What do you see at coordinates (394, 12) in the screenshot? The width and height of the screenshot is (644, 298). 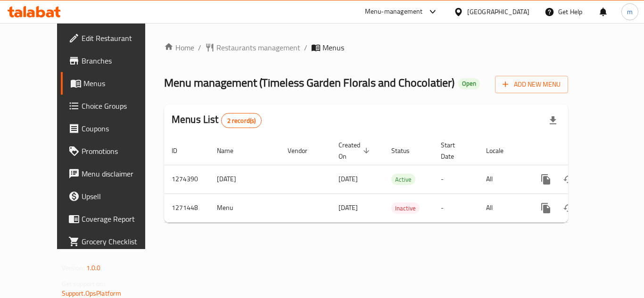 I see `div: Menu-management` at bounding box center [394, 12].